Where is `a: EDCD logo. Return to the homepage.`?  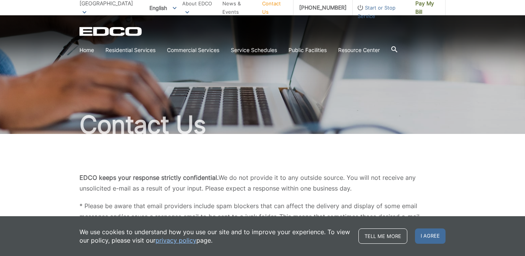
a: EDCD logo. Return to the homepage. is located at coordinates (111, 31).